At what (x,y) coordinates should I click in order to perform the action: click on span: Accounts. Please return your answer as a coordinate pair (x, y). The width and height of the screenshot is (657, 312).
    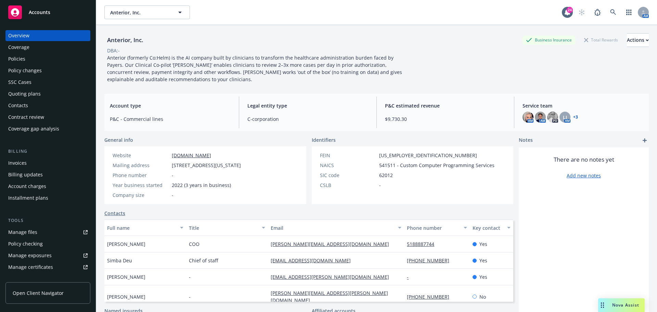
    Looking at the image, I should click on (39, 12).